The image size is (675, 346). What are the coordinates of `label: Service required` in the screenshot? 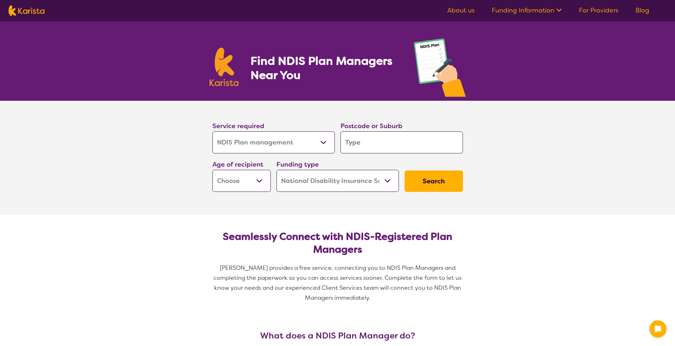 It's located at (238, 126).